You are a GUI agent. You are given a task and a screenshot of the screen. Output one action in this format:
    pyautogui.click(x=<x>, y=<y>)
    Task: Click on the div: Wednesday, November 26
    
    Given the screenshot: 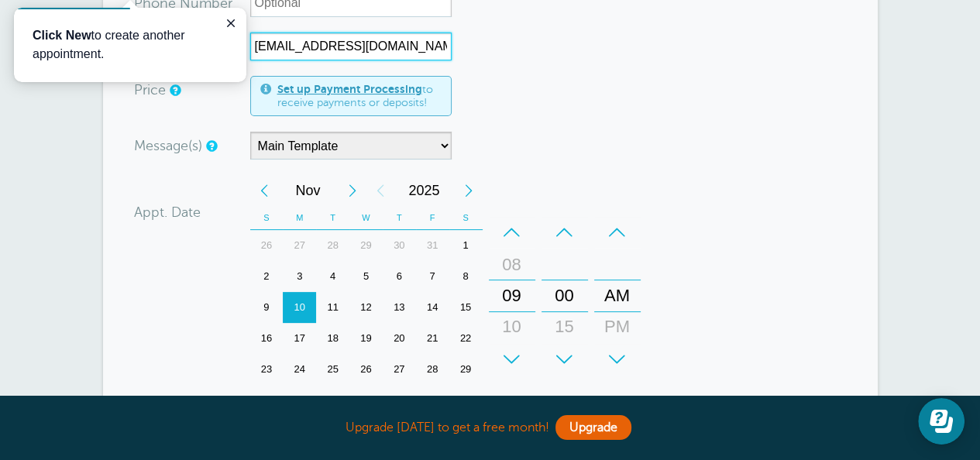 What is the action you would take?
    pyautogui.click(x=365, y=369)
    